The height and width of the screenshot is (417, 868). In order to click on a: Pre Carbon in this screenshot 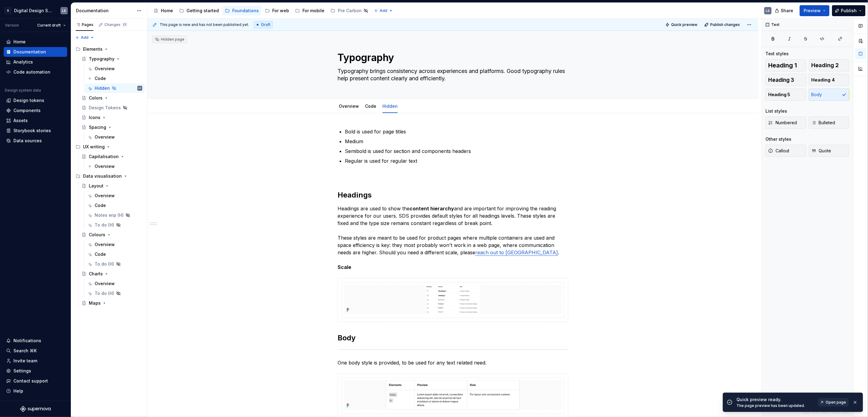, I will do `click(350, 10)`.